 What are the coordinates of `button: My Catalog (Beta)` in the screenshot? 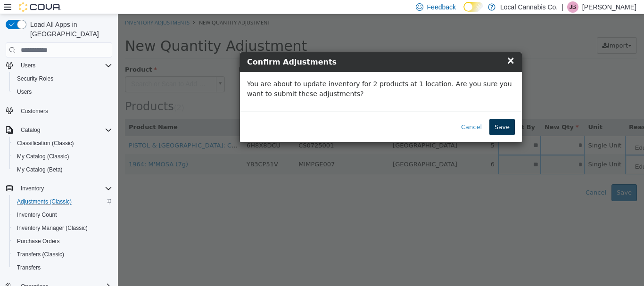 It's located at (63, 169).